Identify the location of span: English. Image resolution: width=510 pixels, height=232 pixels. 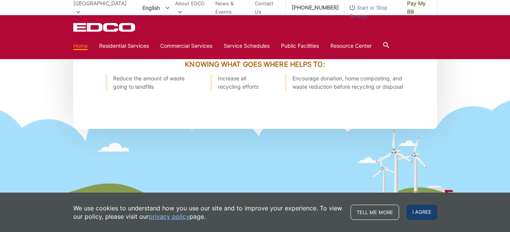
(156, 8).